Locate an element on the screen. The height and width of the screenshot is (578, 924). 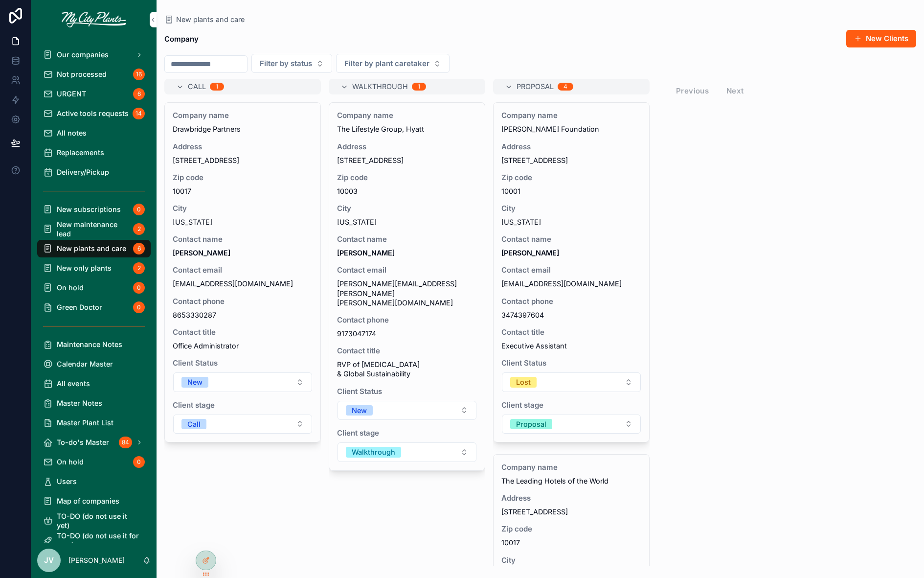
span: Drawbridge Partners is located at coordinates (243, 128).